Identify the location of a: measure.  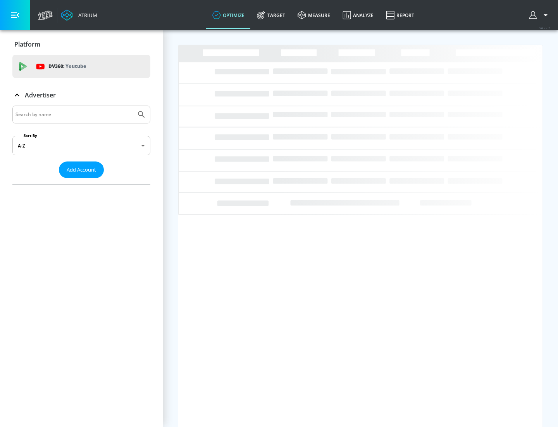
(314, 15).